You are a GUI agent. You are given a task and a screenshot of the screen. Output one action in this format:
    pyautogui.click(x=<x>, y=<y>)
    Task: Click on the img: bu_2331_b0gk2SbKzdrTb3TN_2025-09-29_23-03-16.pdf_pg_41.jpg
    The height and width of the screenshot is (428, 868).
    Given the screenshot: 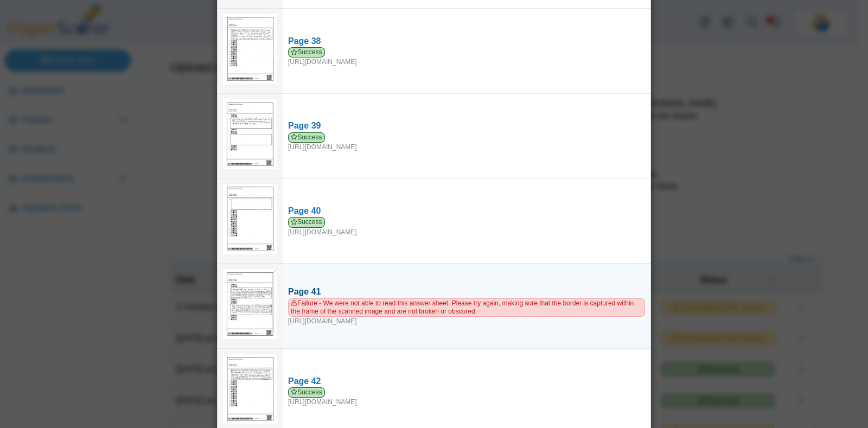 What is the action you would take?
    pyautogui.click(x=250, y=304)
    